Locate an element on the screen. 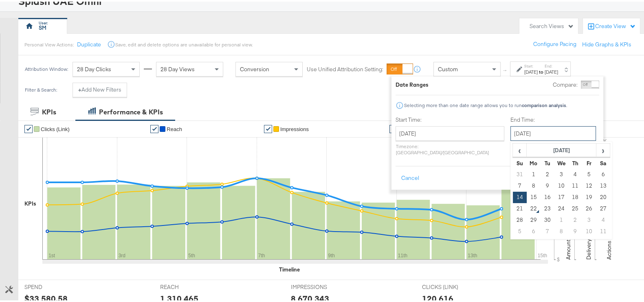 This screenshot has height=302, width=644. td: 20 is located at coordinates (603, 196).